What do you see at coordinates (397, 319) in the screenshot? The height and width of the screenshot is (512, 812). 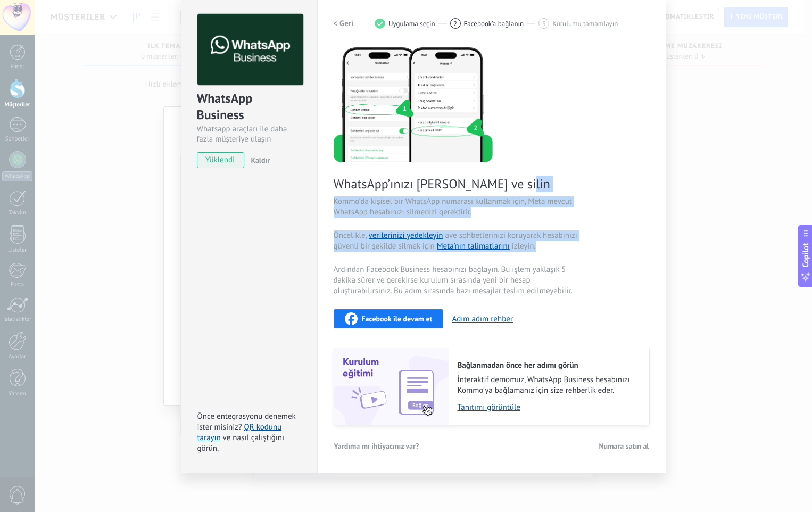 I see `span: Facebook ile devam et` at bounding box center [397, 319].